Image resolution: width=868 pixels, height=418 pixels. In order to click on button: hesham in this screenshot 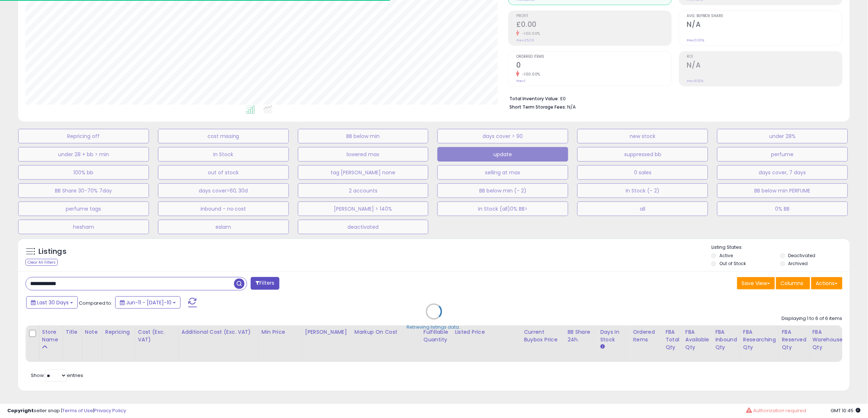, I will do `click(84, 227)`.